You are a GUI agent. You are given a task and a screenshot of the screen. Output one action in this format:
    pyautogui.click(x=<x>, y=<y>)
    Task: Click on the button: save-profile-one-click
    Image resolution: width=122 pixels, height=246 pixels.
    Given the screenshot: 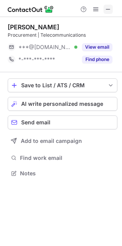 What is the action you would take?
    pyautogui.click(x=63, y=85)
    